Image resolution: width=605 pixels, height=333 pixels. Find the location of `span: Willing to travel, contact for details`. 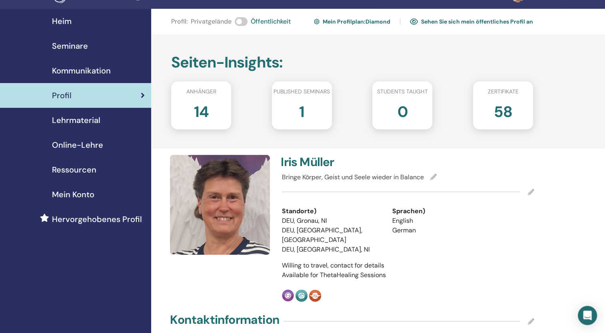

span: Willing to travel, contact for details is located at coordinates (333, 265).